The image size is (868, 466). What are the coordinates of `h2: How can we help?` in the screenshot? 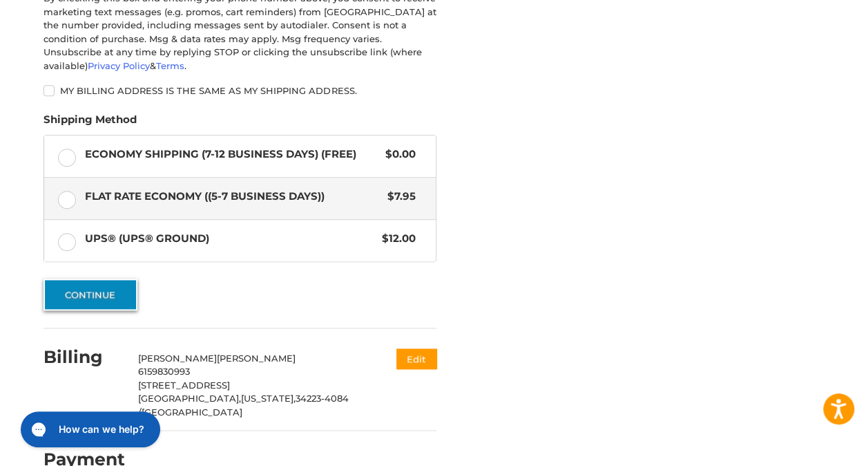 It's located at (88, 23).